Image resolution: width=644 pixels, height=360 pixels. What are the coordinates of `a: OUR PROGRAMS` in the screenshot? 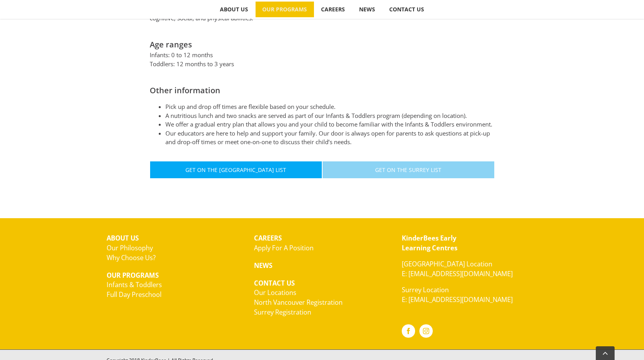 It's located at (285, 10).